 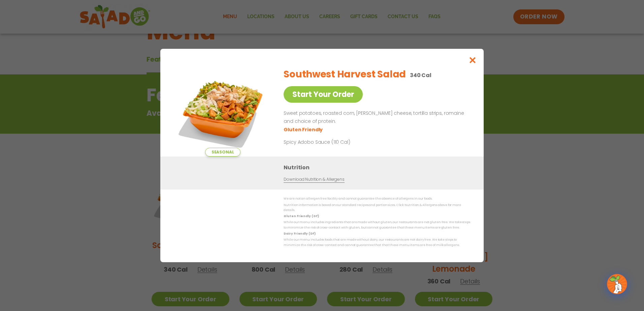 I want to click on span: Seasonal, so click(x=223, y=152).